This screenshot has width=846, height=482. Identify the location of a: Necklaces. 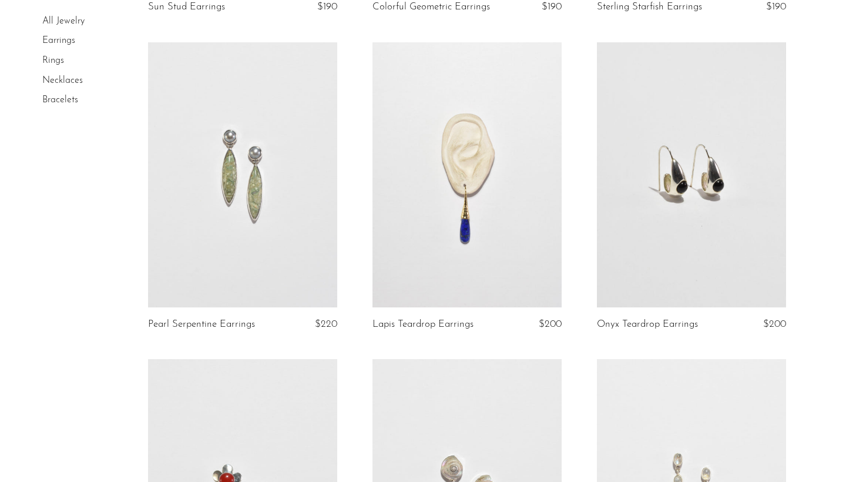
(62, 80).